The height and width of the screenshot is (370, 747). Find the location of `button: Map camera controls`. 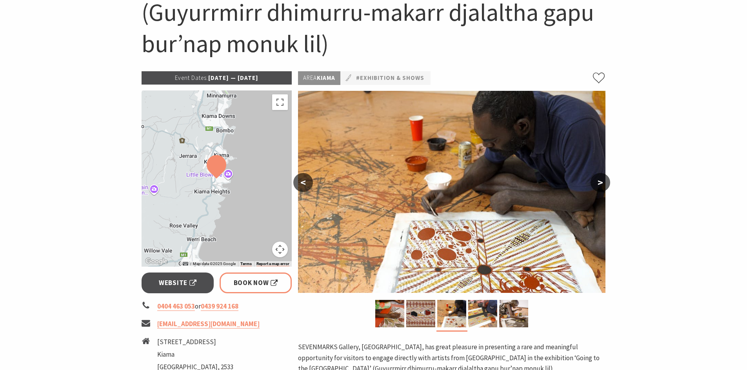

button: Map camera controls is located at coordinates (280, 250).